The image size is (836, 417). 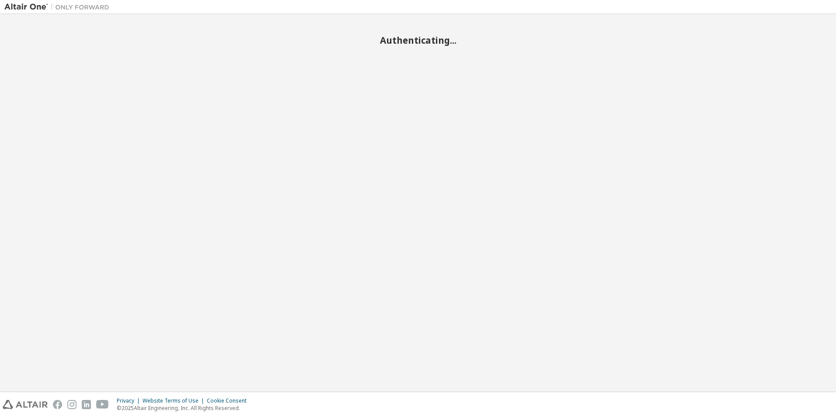 What do you see at coordinates (72, 404) in the screenshot?
I see `img: instagram.svg` at bounding box center [72, 404].